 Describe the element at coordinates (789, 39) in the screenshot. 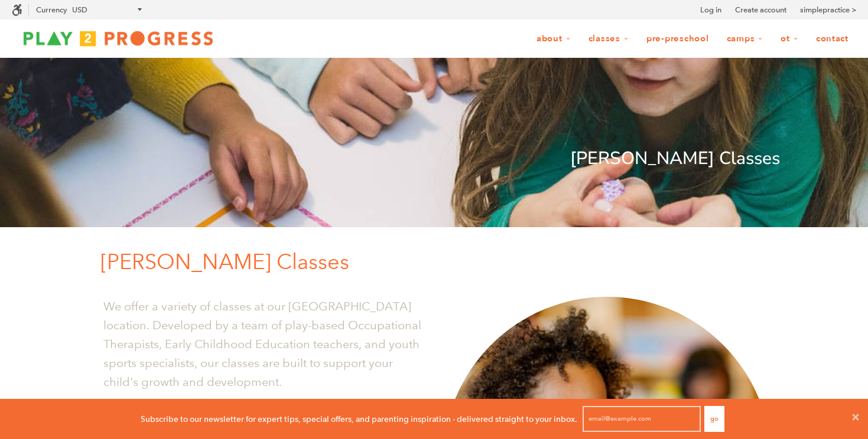

I see `a: OT` at that location.